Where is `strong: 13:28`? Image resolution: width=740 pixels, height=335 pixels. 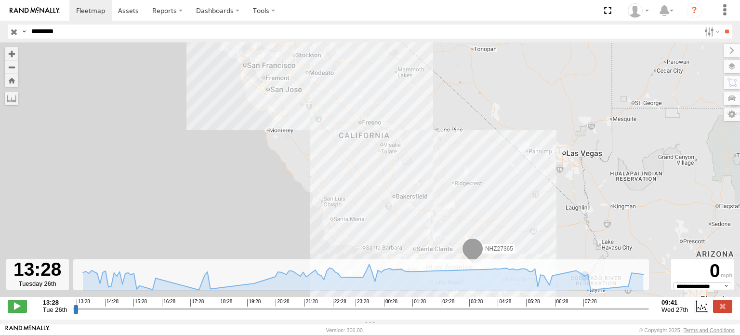 strong: 13:28 is located at coordinates (55, 302).